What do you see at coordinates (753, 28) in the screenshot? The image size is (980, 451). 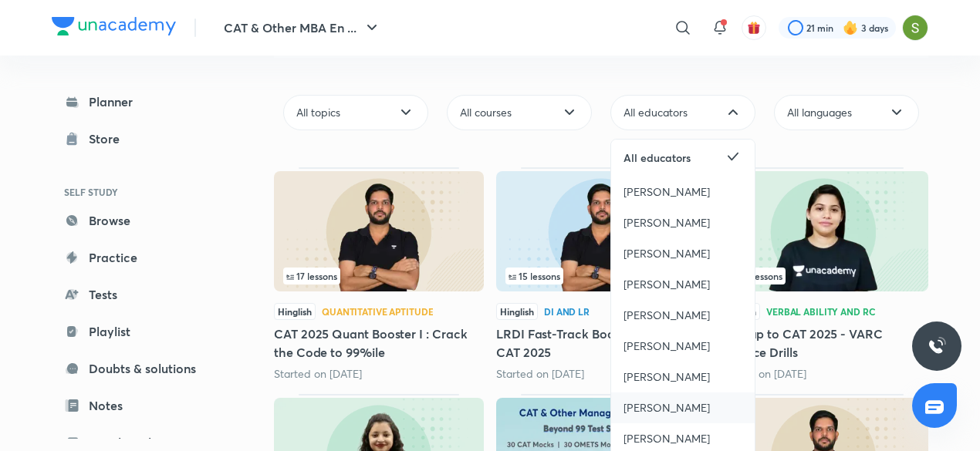 I see `img: avatar` at bounding box center [753, 28].